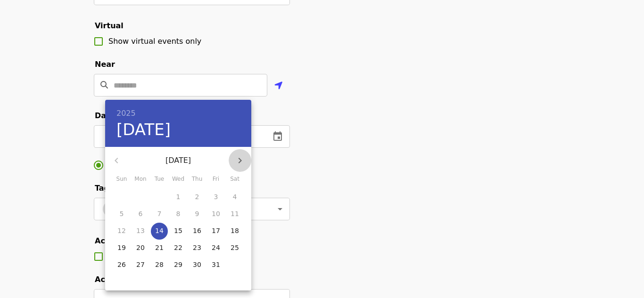 The image size is (644, 298). Describe the element at coordinates (160, 265) in the screenshot. I see `button: 28` at that location.